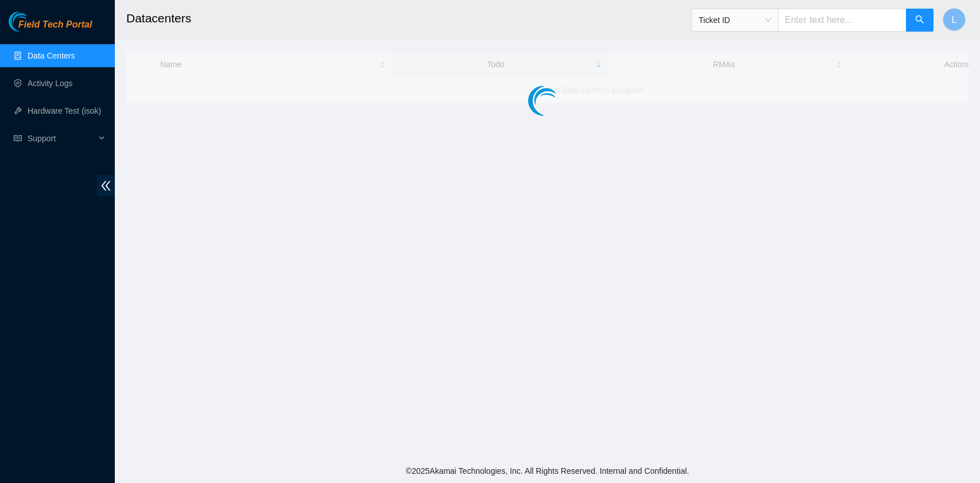 The height and width of the screenshot is (483, 980). I want to click on span: Support, so click(61, 138).